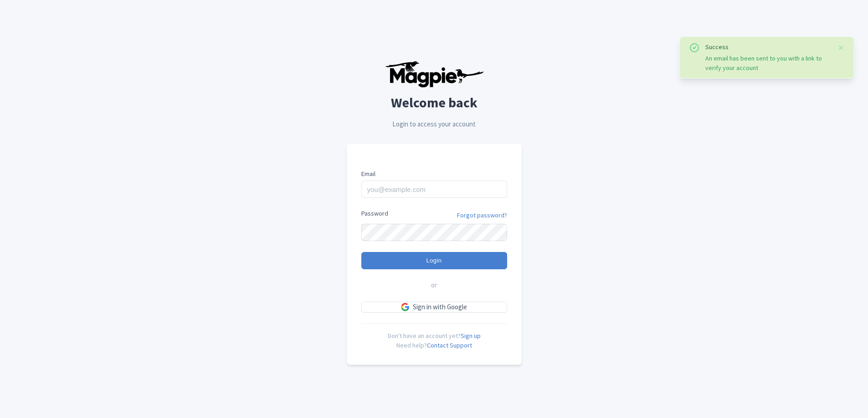  I want to click on img: google.svg, so click(405, 307).